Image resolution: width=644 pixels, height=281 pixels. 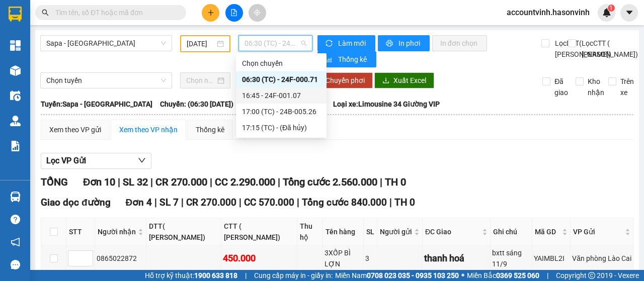 I want to click on img: icon-new-feature, so click(x=606, y=12).